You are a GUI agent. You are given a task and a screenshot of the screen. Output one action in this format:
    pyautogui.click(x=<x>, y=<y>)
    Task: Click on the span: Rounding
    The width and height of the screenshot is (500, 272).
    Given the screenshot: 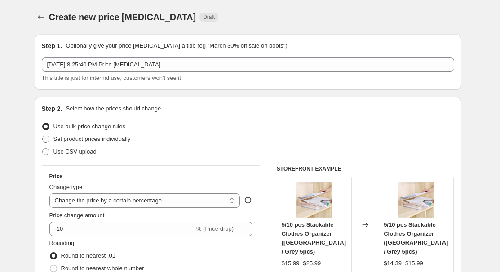 What is the action you would take?
    pyautogui.click(x=62, y=243)
    